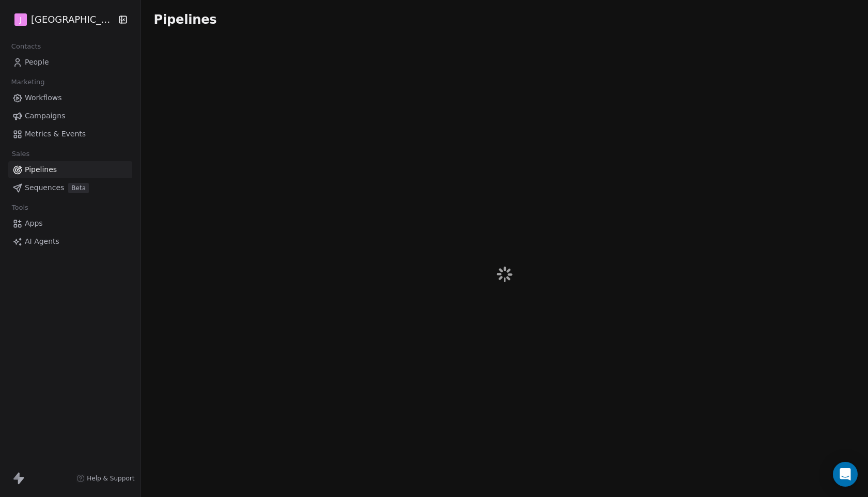  Describe the element at coordinates (70, 116) in the screenshot. I see `a: Campaigns` at that location.